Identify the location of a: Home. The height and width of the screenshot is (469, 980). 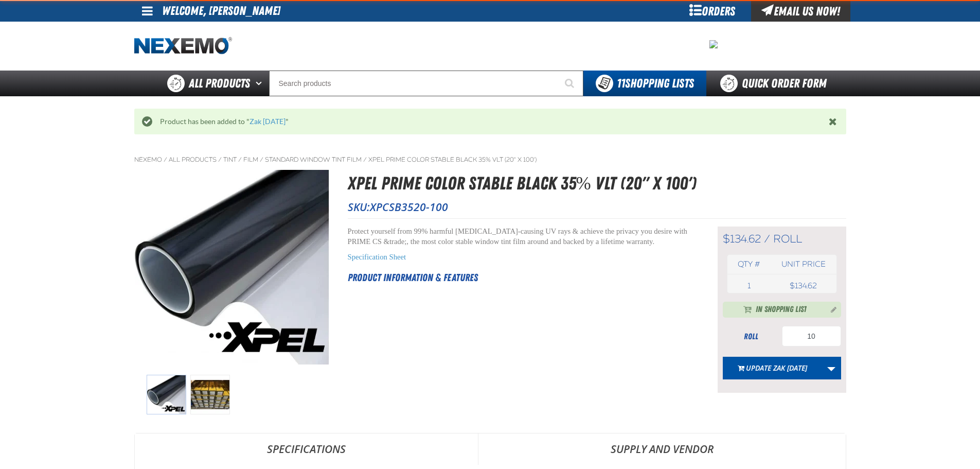
(183, 46).